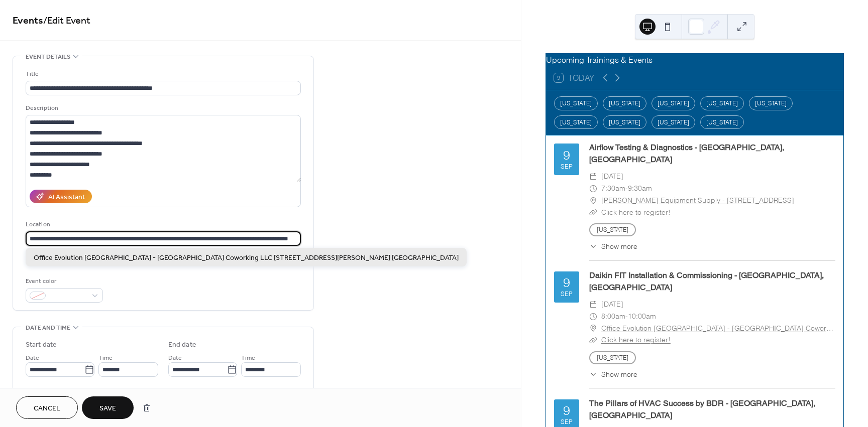 The width and height of the screenshot is (868, 427). What do you see at coordinates (48, 57) in the screenshot?
I see `span: Event details` at bounding box center [48, 57].